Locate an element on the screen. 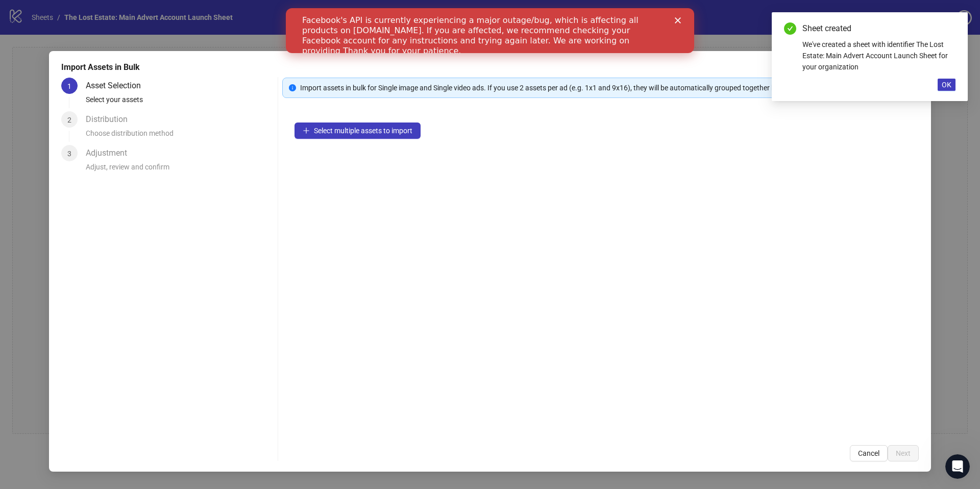 Image resolution: width=980 pixels, height=489 pixels. div: We've created a sheet with identifier The Lost Estate: Main Advert Account Launch Sheet for your ... is located at coordinates (879, 55).